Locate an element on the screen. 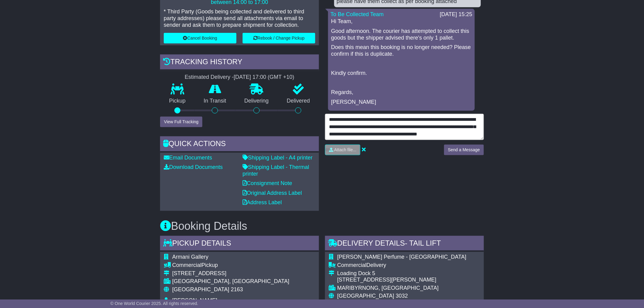 This screenshot has height=308, width=644. h3: Booking Details is located at coordinates (322, 226).